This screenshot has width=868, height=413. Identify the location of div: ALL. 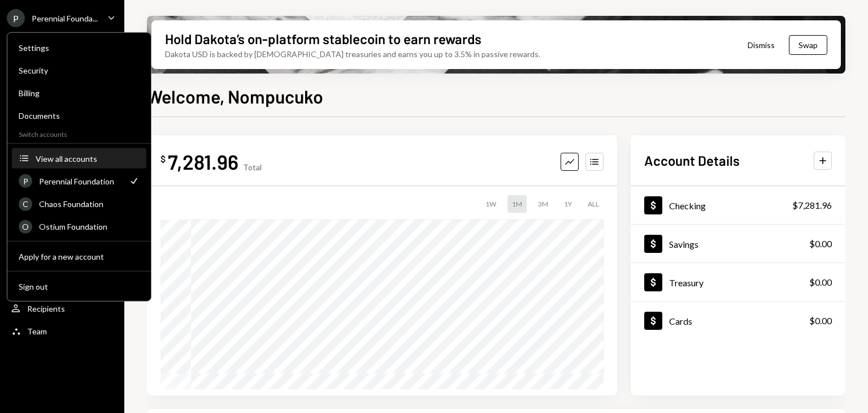
(593, 204).